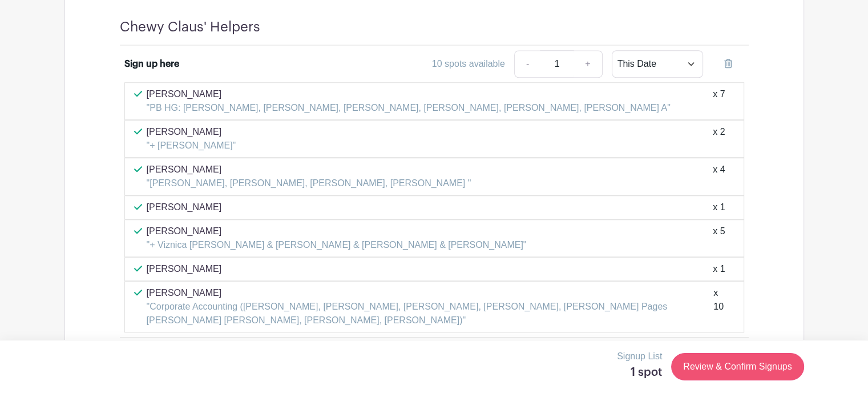 This screenshot has width=868, height=397. I want to click on div: x 2, so click(718, 139).